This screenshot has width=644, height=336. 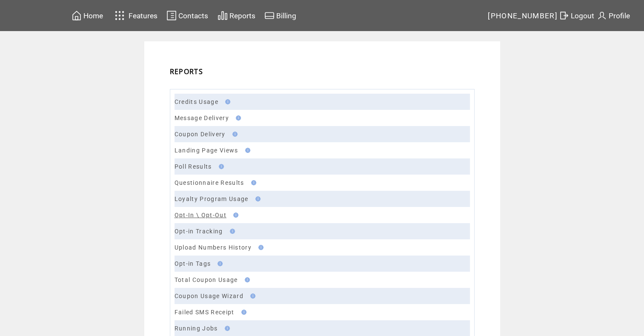 I want to click on a: Credits Usage, so click(x=196, y=102).